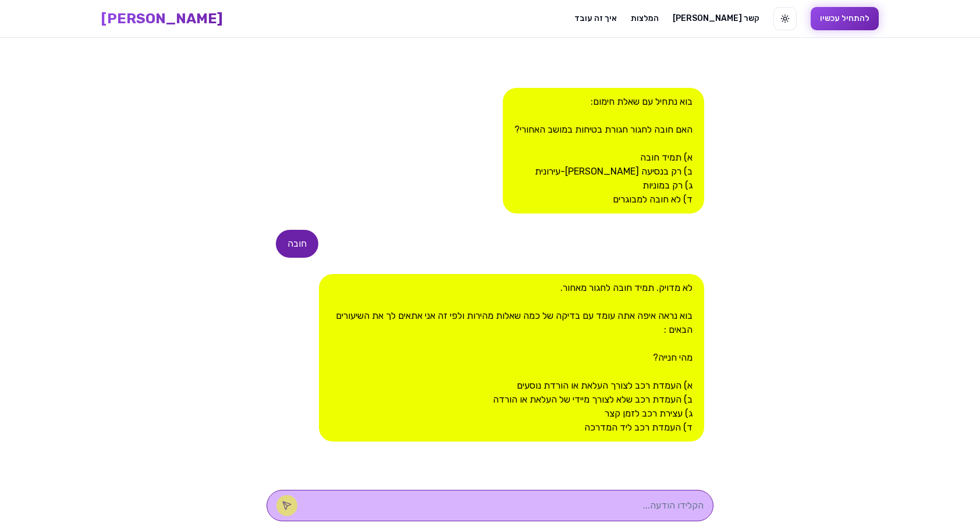 The height and width of the screenshot is (530, 980). What do you see at coordinates (595, 18) in the screenshot?
I see `a: איך זה עובד` at bounding box center [595, 18].